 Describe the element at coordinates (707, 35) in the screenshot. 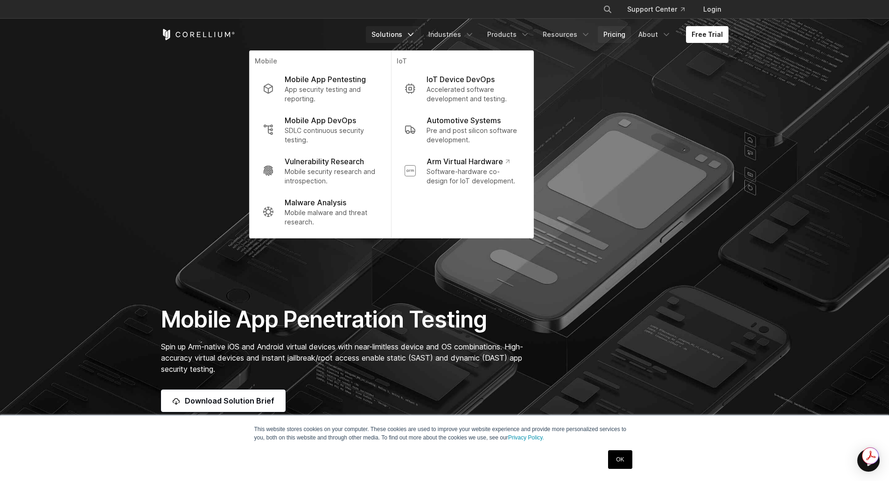

I see `a: Free Trial` at that location.